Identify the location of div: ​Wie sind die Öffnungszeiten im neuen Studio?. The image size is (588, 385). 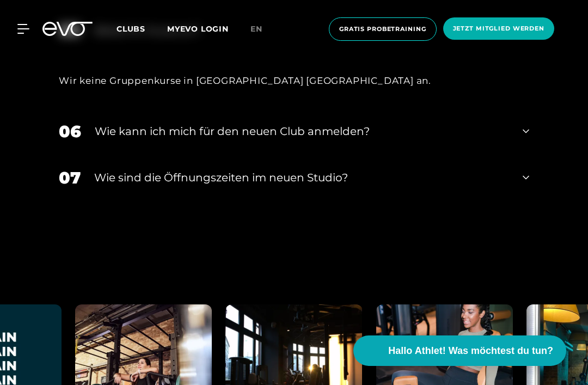
(302, 177).